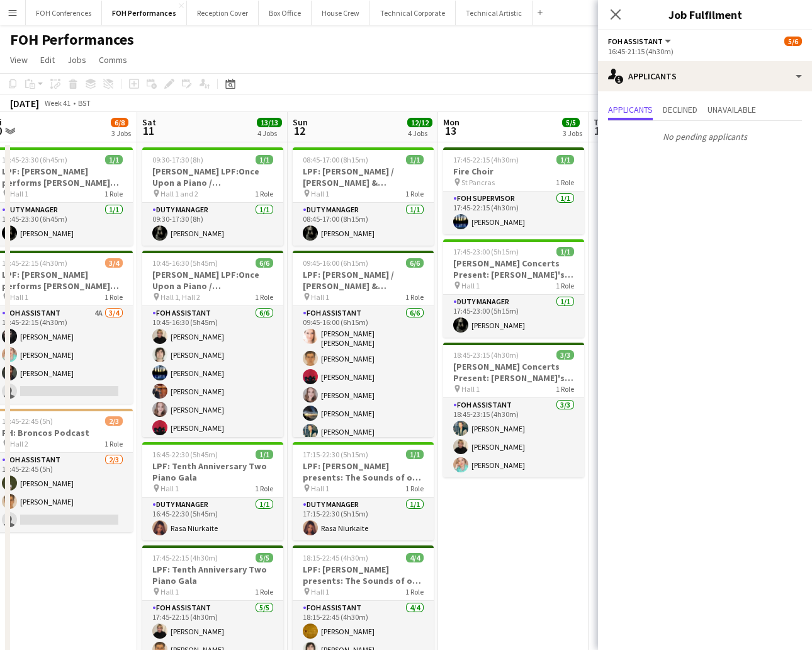 The image size is (812, 650). Describe the element at coordinates (340, 13) in the screenshot. I see `button: House Crew` at that location.